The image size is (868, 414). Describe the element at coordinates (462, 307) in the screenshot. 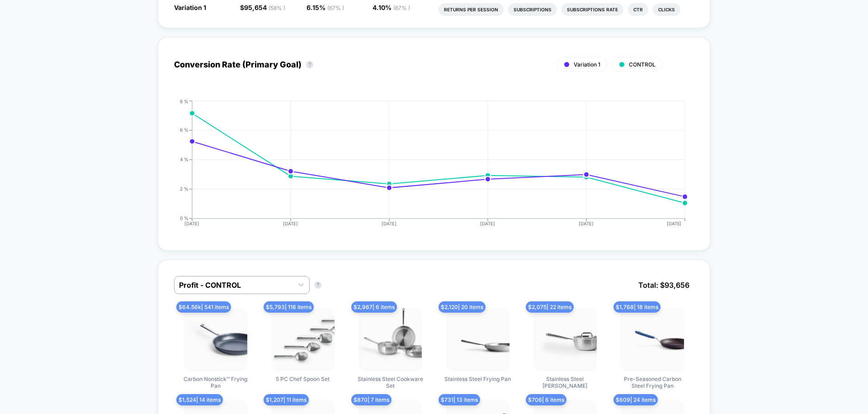

I see `span: $ 2,120 | 20 items` at that location.